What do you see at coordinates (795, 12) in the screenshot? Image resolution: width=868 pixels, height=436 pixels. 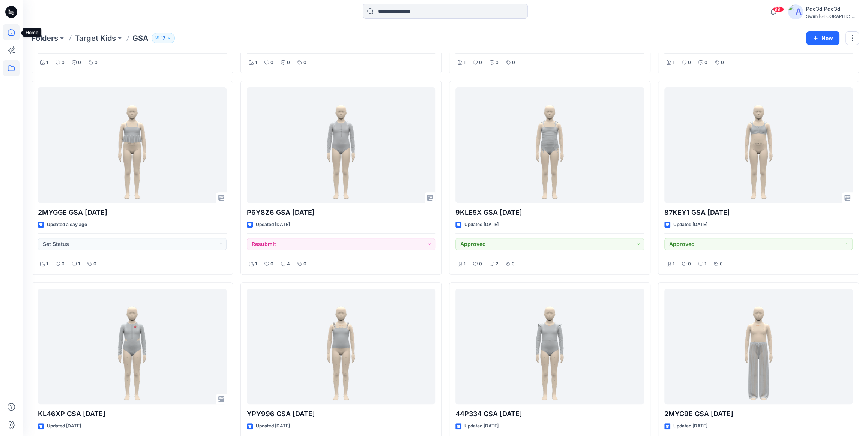 I see `img: avatar` at bounding box center [795, 12].